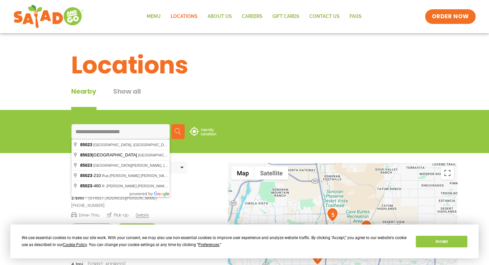  What do you see at coordinates (208, 245) in the screenshot?
I see `span: Preferences` at bounding box center [208, 245].